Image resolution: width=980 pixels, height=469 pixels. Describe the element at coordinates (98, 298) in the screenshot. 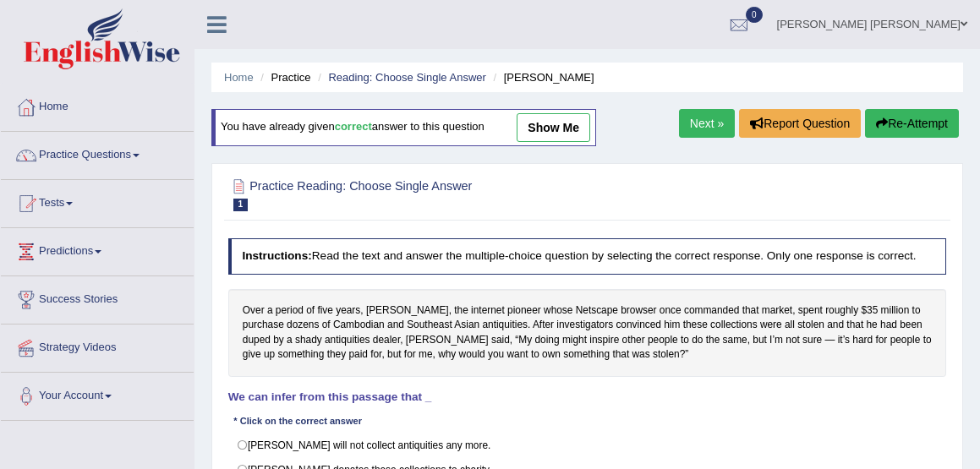

I see `a: Success Stories` at that location.